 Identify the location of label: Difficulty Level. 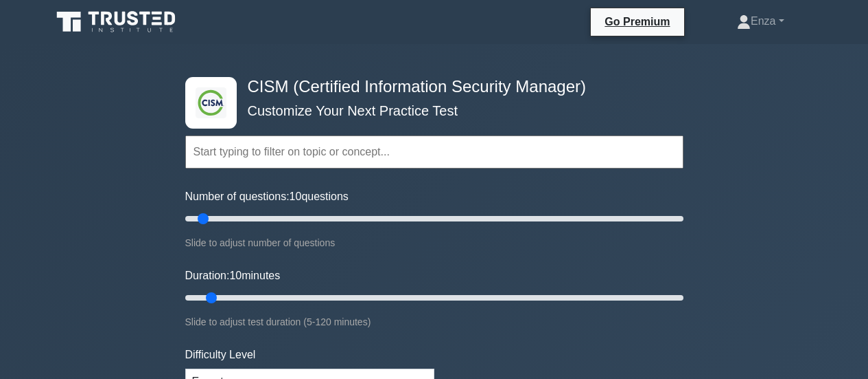
(220, 355).